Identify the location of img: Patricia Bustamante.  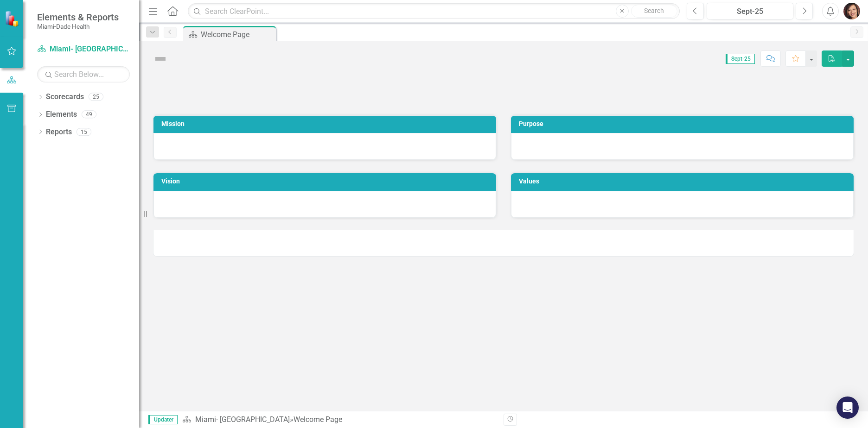
(852, 11).